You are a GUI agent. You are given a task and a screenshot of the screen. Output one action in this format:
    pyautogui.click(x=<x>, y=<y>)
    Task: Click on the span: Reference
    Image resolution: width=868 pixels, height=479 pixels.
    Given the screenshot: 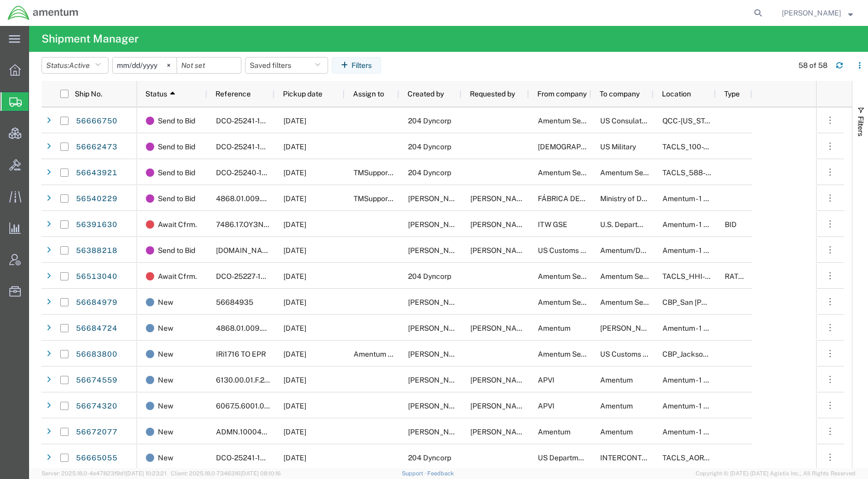 What is the action you would take?
    pyautogui.click(x=233, y=94)
    